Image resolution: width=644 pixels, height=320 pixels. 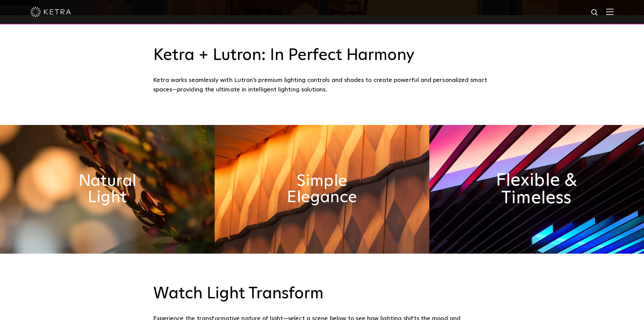 I want to click on h3: Watch Light Transform, so click(x=322, y=294).